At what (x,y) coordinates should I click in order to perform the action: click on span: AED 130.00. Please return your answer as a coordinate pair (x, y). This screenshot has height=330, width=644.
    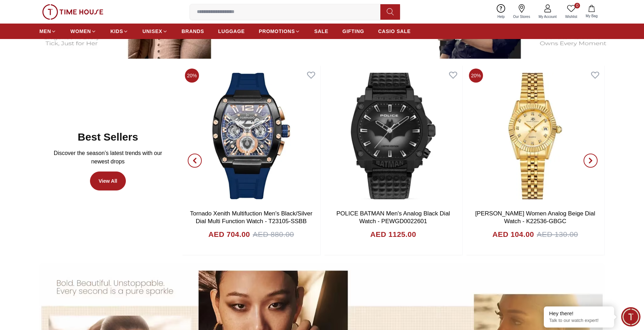
    Looking at the image, I should click on (558, 235).